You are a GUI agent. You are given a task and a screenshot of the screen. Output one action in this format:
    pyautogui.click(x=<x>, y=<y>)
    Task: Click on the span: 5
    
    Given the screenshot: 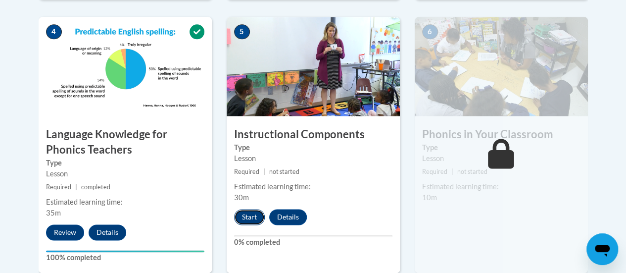 What is the action you would take?
    pyautogui.click(x=242, y=32)
    